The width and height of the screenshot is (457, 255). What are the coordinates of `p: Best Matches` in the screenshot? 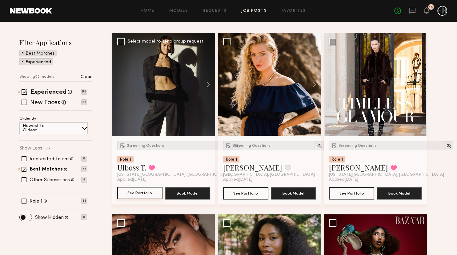 It's located at (40, 54).